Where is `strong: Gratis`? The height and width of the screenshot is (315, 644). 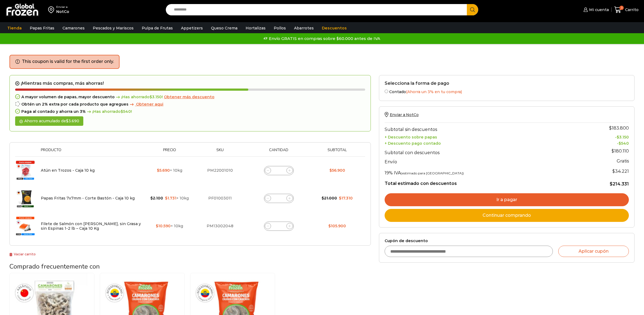
strong: Gratis is located at coordinates (622, 161).